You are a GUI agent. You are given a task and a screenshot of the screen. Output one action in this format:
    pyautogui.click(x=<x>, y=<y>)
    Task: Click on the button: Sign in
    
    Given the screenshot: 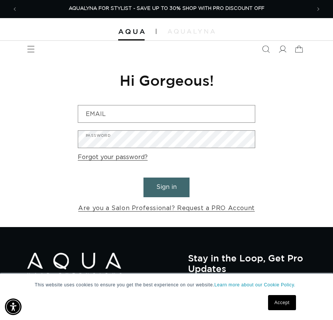 What is the action you would take?
    pyautogui.click(x=166, y=187)
    